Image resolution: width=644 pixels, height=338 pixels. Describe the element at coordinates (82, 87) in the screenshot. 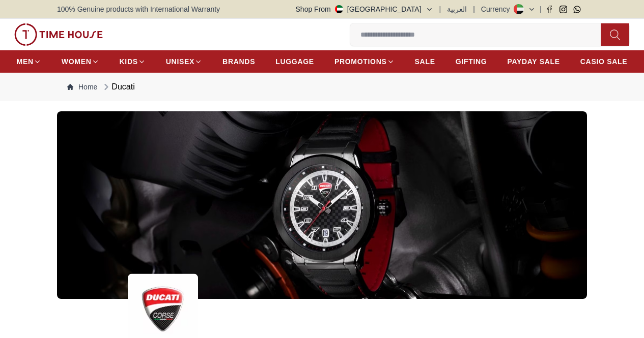

I see `a: Home` at that location.